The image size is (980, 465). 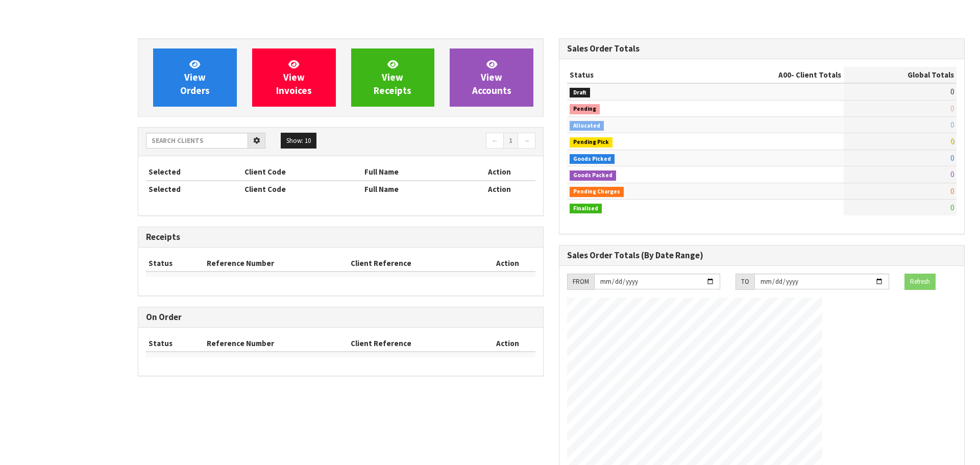 What do you see at coordinates (585, 109) in the screenshot?
I see `span: Pending` at bounding box center [585, 109].